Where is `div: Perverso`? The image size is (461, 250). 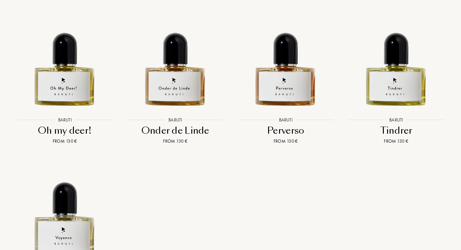
div: Perverso is located at coordinates (286, 131).